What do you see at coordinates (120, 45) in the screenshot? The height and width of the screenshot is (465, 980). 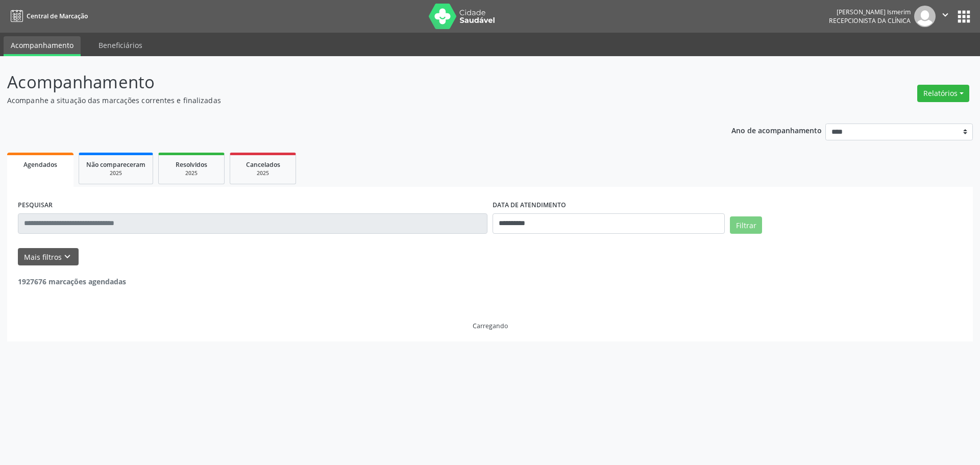 I see `a: Beneficiários` at bounding box center [120, 45].